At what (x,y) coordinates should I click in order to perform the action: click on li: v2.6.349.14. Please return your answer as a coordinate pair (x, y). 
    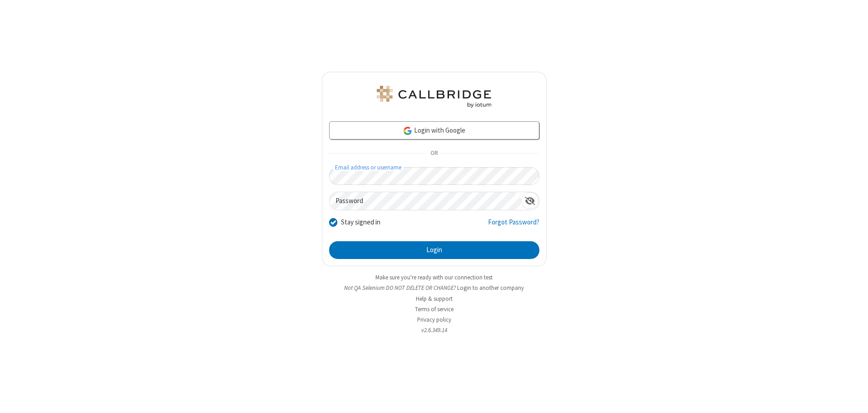
    Looking at the image, I should click on (434, 330).